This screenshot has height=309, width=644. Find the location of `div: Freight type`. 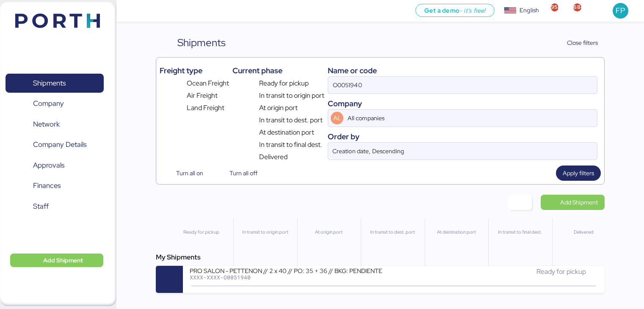

div: Freight type is located at coordinates (194, 70).